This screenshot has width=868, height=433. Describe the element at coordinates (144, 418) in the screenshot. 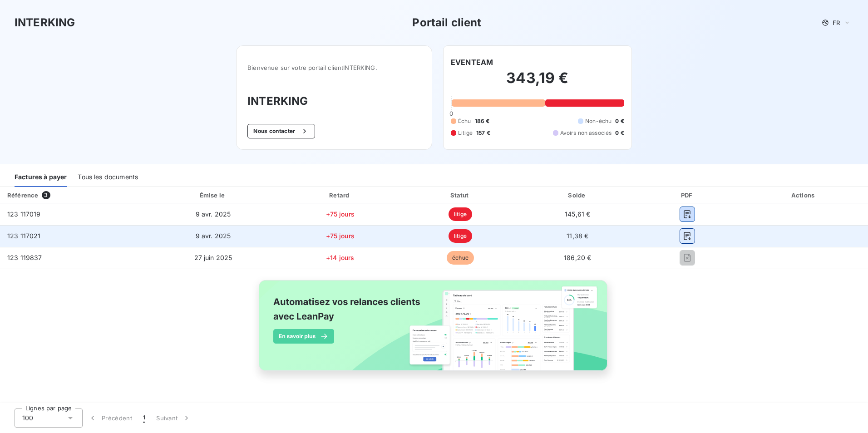

I see `span: 1` at that location.